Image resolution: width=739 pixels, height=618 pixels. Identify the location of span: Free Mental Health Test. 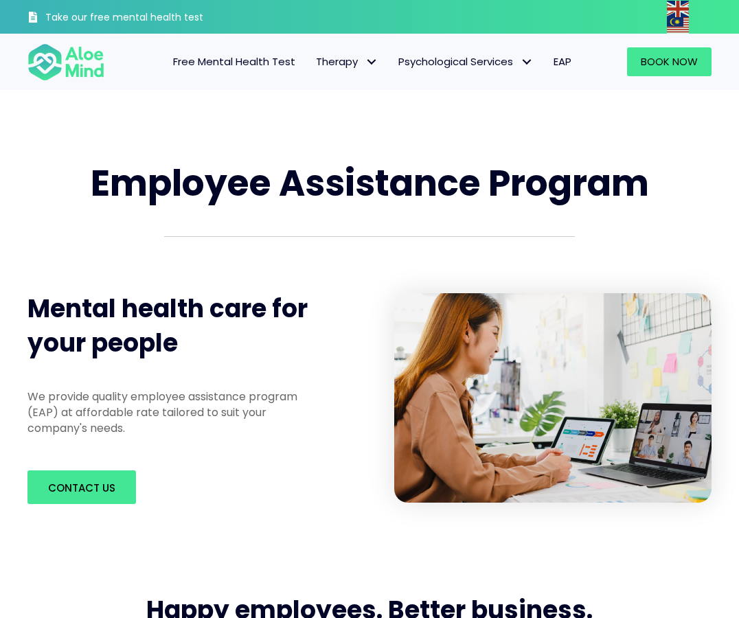
(234, 61).